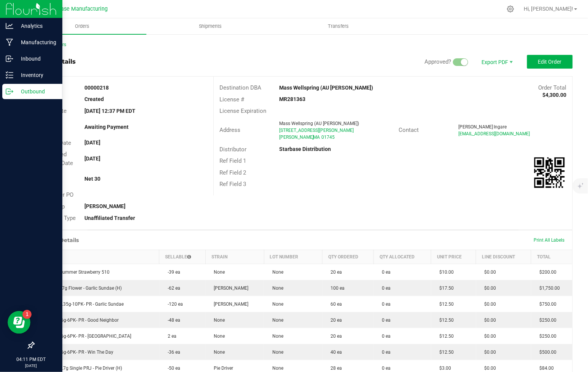  Describe the element at coordinates (36, 59) in the screenshot. I see `p: Inbound` at that location.